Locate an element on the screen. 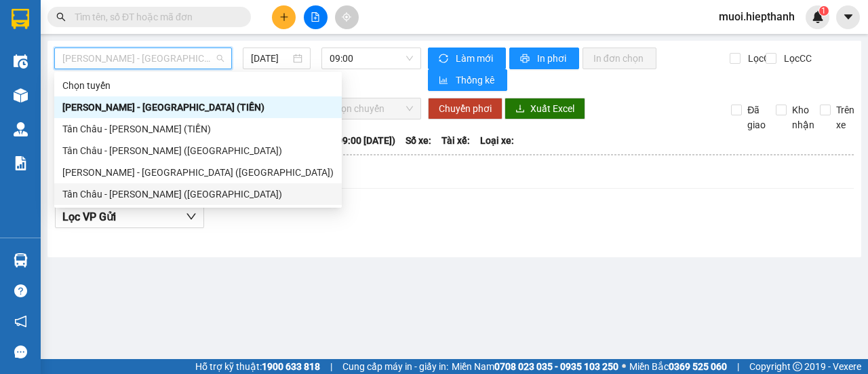 Image resolution: width=868 pixels, height=374 pixels. img: solution-icon is located at coordinates (20, 163).